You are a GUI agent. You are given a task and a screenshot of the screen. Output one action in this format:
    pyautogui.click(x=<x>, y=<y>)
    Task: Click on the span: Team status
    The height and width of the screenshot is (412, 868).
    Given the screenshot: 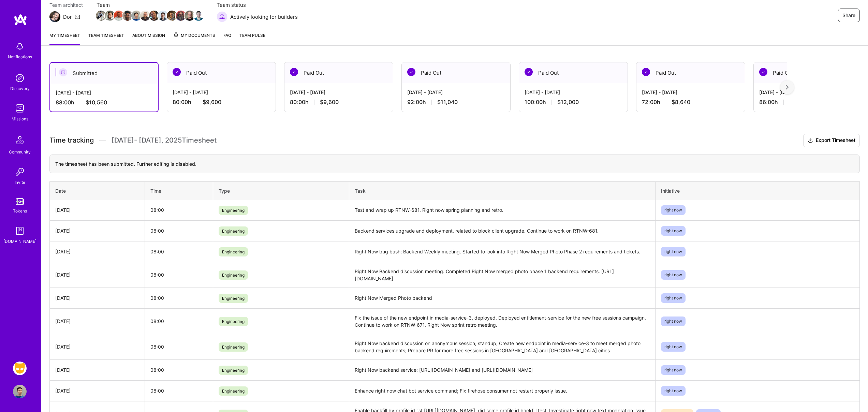 What is the action you would take?
    pyautogui.click(x=257, y=5)
    